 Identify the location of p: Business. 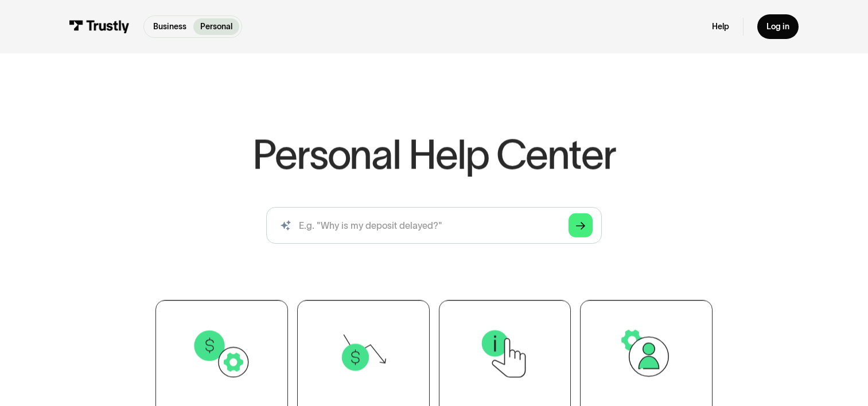
(170, 26).